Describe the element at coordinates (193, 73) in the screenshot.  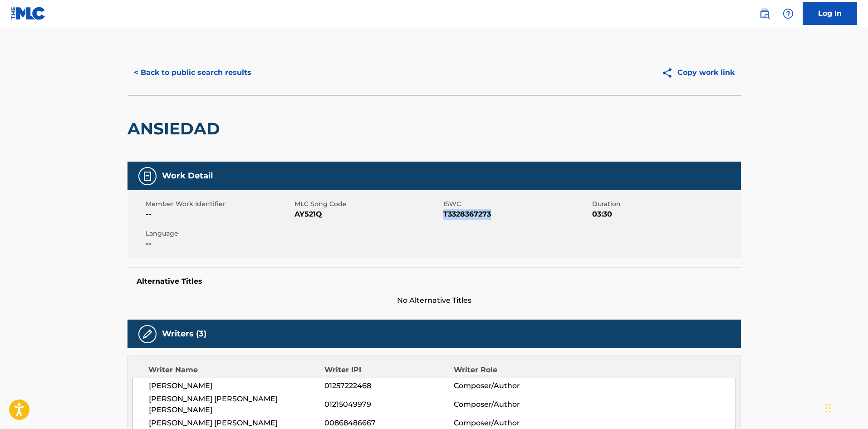
I see `button: < Back to public search results` at that location.